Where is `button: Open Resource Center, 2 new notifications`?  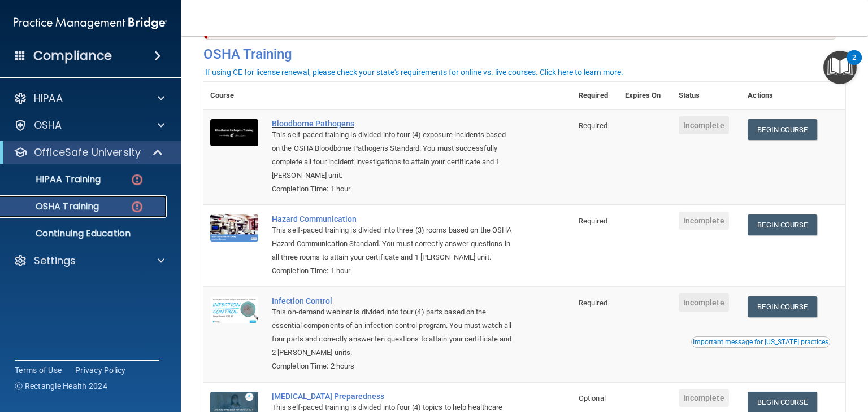
button: Open Resource Center, 2 new notifications is located at coordinates (839, 67).